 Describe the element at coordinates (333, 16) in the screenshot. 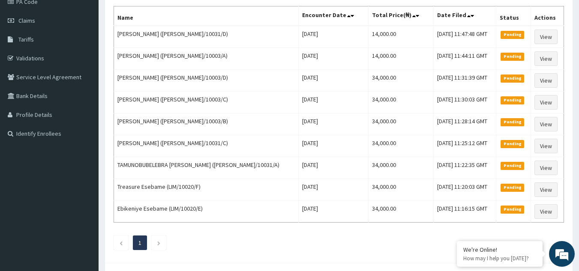

I see `th: Encounter Date` at that location.